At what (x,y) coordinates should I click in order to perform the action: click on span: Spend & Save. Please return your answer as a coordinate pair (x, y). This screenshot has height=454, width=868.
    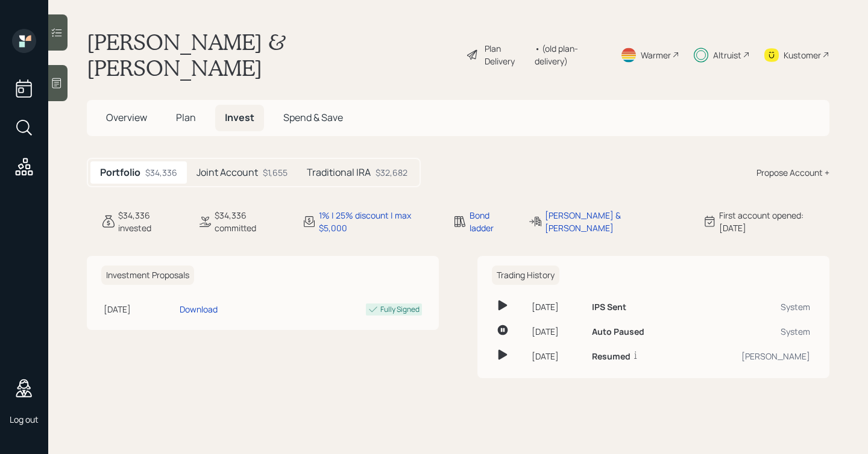
    Looking at the image, I should click on (313, 118).